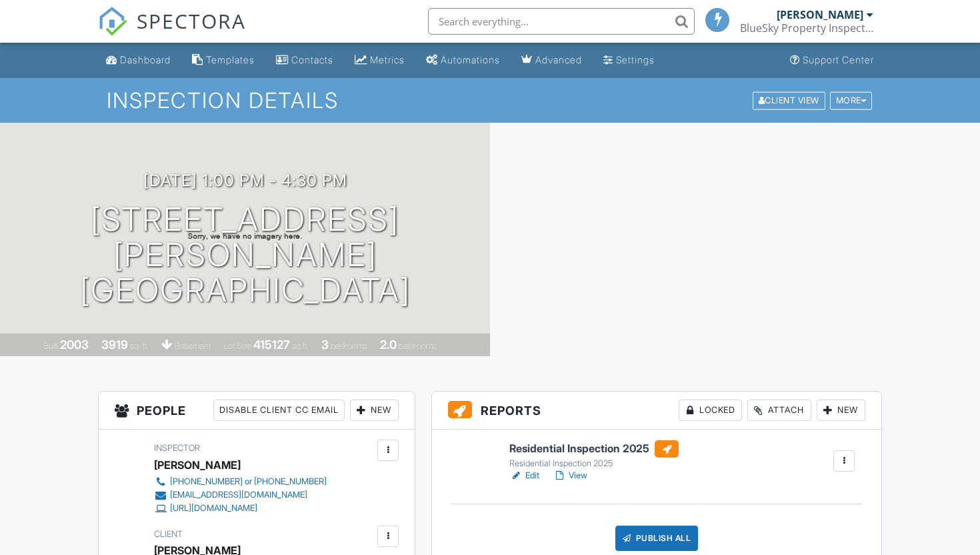 The width and height of the screenshot is (980, 555). What do you see at coordinates (780, 410) in the screenshot?
I see `div: Attach` at bounding box center [780, 410].